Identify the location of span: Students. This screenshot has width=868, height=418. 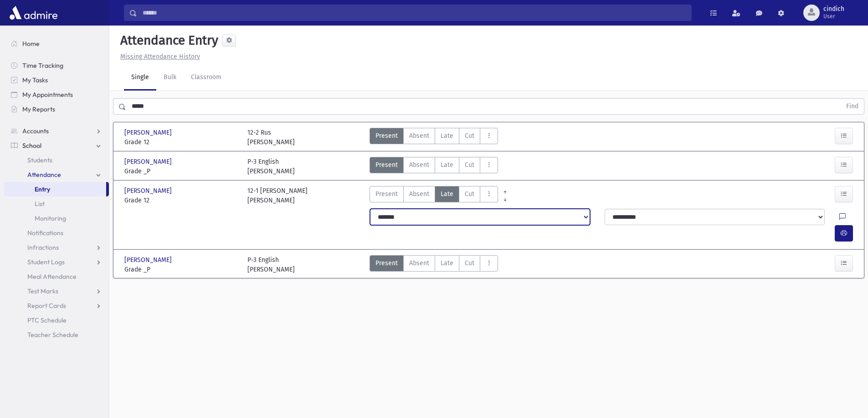
(39, 160).